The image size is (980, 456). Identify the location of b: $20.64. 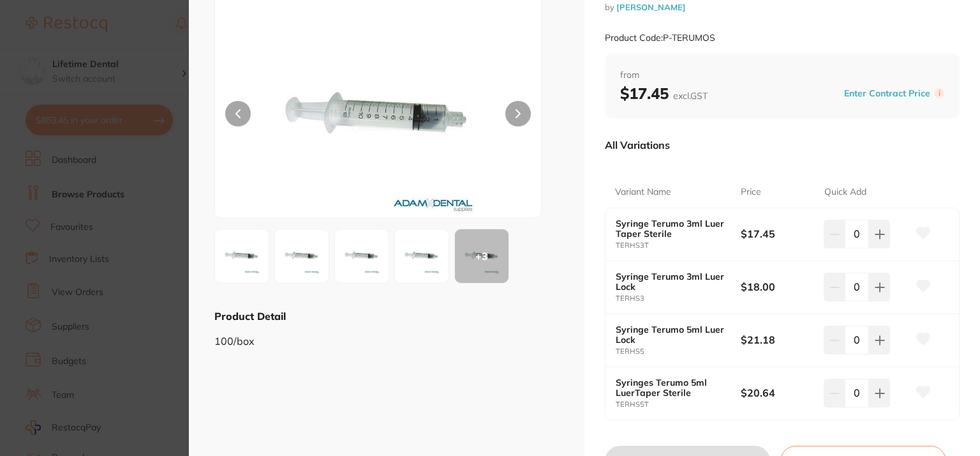
(778, 393).